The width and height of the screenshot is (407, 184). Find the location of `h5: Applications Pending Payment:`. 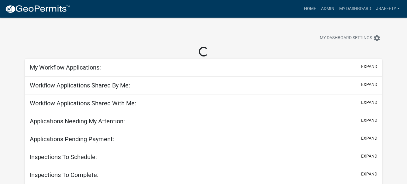

h5: Applications Pending Payment: is located at coordinates (72, 139).